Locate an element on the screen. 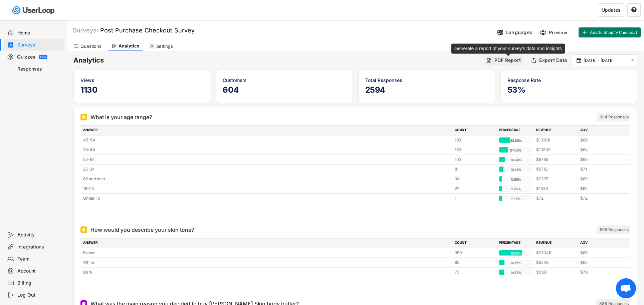 The image size is (644, 305). div: 85 is located at coordinates (475, 262).